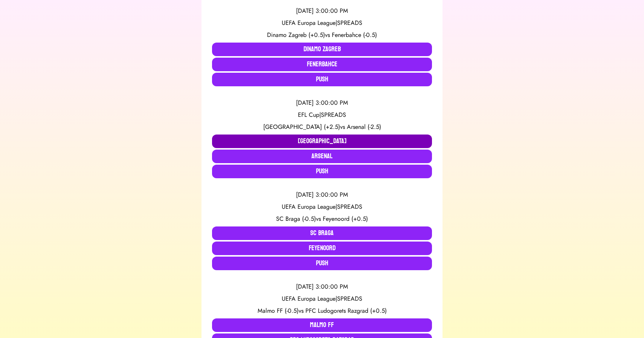 The width and height of the screenshot is (644, 338). I want to click on span: SC Braga (-0.5), so click(296, 219).